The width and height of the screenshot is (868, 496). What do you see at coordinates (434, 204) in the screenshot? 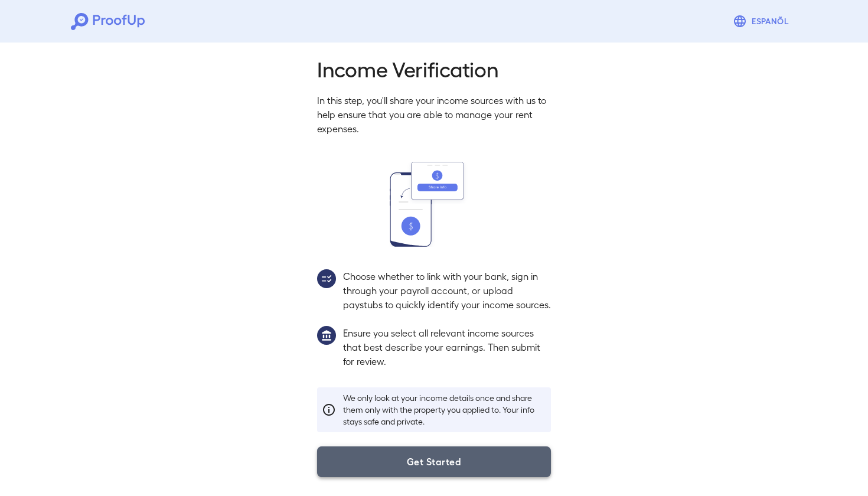
I see `img: transfer_money.svg` at bounding box center [434, 204].